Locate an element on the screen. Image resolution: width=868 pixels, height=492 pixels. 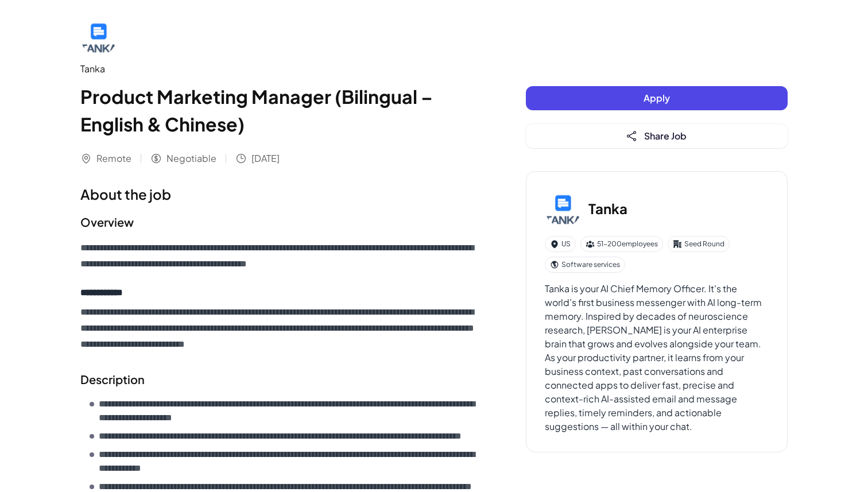
div: Tanka is your AI Chief Memory Officer. It's the world's first business messenger with AI long-ter... is located at coordinates (657, 357).